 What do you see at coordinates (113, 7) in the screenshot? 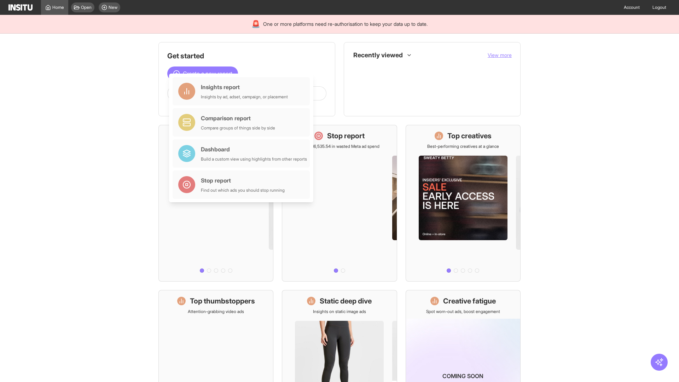
I see `span: New` at bounding box center [113, 7].